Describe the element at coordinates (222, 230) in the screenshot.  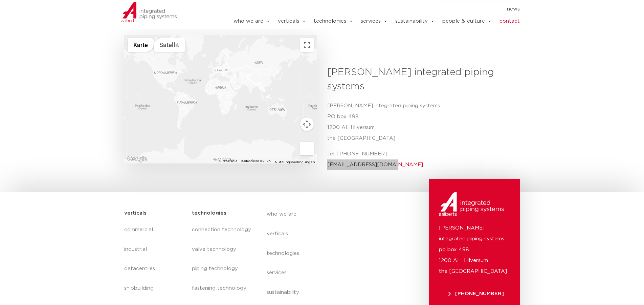
I see `a: connection technology` at that location.